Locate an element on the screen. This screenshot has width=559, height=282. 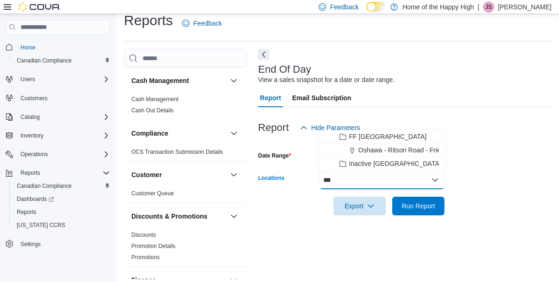
button: Customer is located at coordinates (179, 175).